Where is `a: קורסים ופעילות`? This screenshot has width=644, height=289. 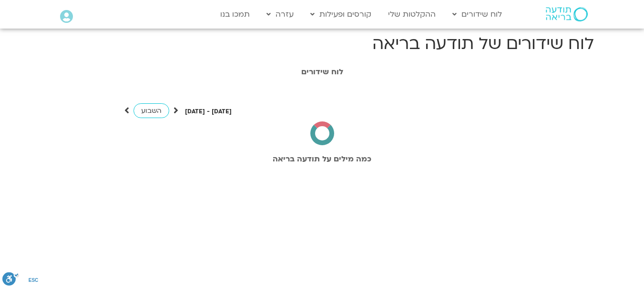 a: קורסים ופעילות is located at coordinates (341, 14).